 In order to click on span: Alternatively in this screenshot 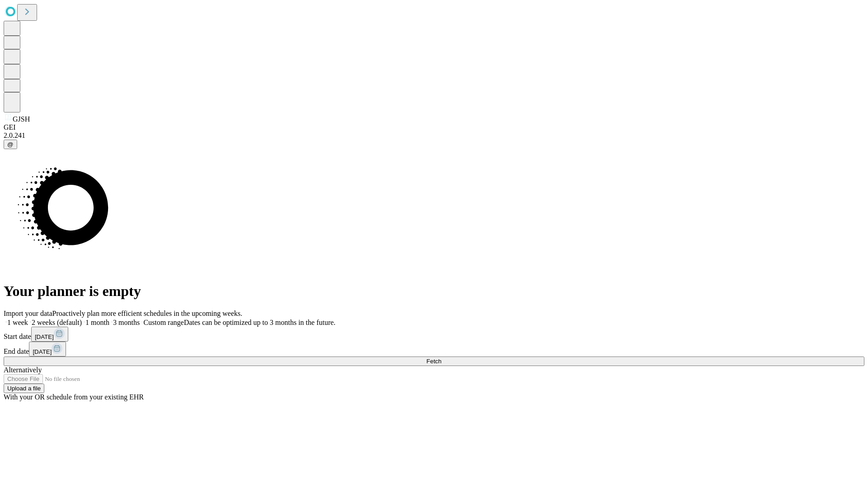, I will do `click(22, 370)`.